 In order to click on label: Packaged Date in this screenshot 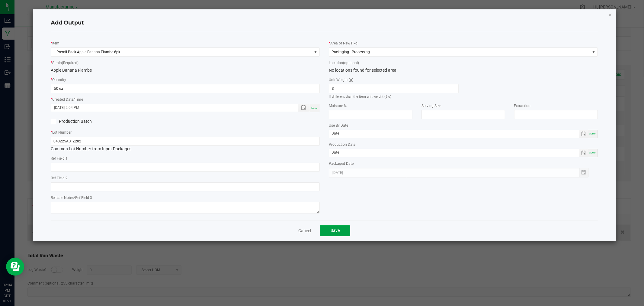, I will do `click(341, 164)`.